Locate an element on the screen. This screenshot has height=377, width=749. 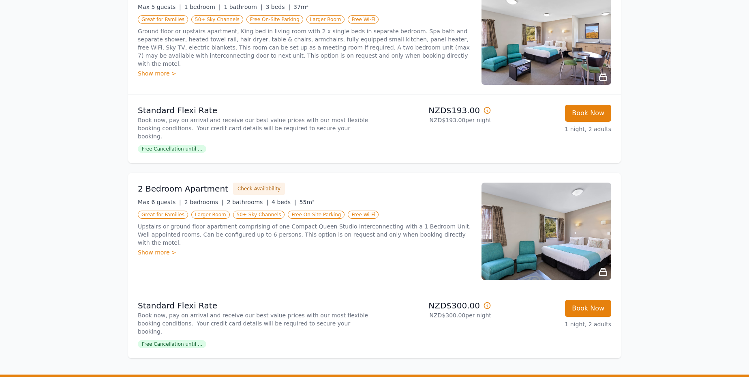
button: Check Availability is located at coordinates (259, 188).